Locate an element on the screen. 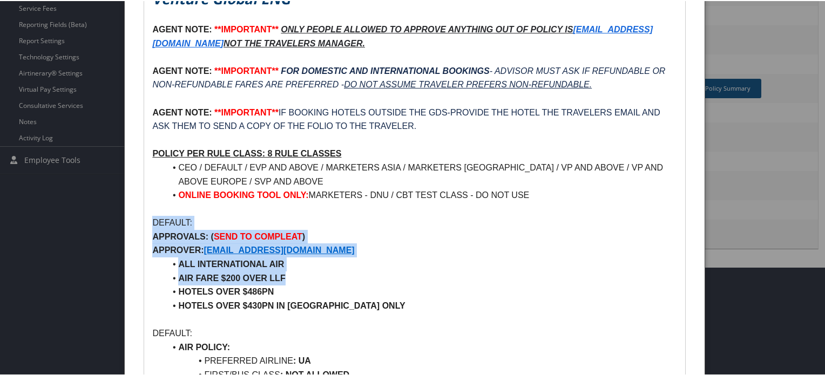 This screenshot has width=825, height=375. u: DO NOT ASSUME TRAVELER PREFERS NON-REFUNDABLE. is located at coordinates (468, 83).